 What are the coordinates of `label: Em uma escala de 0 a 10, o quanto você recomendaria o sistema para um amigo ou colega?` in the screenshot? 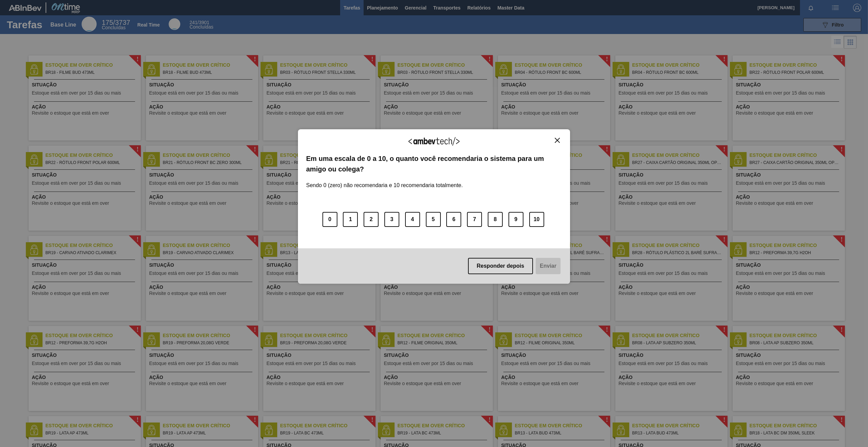 It's located at (434, 164).